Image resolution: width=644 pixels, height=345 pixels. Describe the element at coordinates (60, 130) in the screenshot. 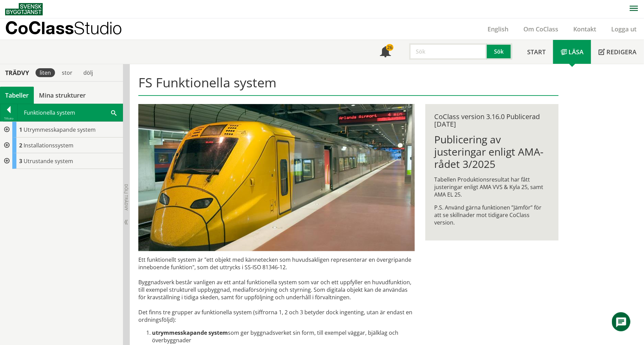

I see `span: Utrymmesskapande system` at that location.